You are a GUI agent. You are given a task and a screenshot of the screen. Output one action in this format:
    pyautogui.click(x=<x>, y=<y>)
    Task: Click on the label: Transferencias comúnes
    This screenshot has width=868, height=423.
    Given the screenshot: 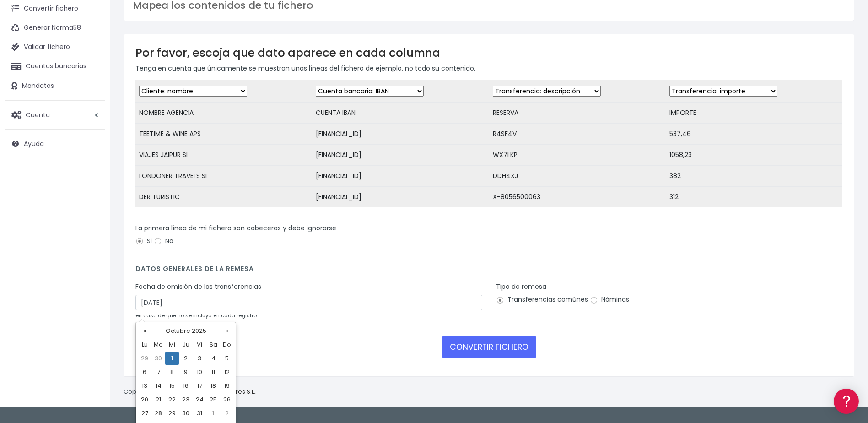 What is the action you would take?
    pyautogui.click(x=542, y=299)
    